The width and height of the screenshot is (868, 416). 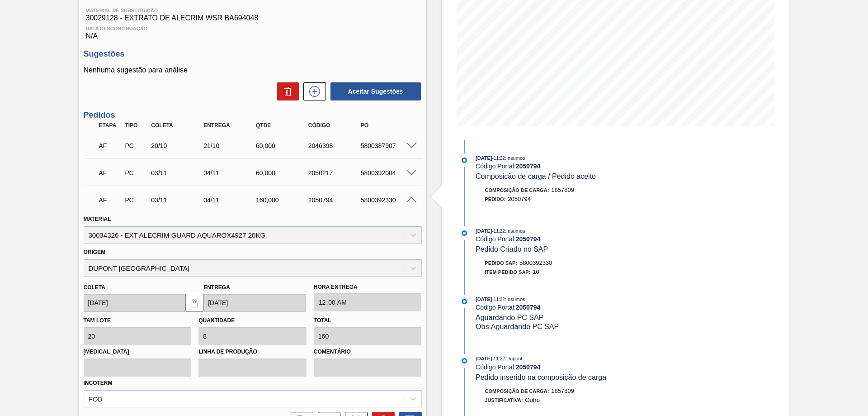 What do you see at coordinates (322, 320) in the screenshot?
I see `label: Total` at bounding box center [322, 320].